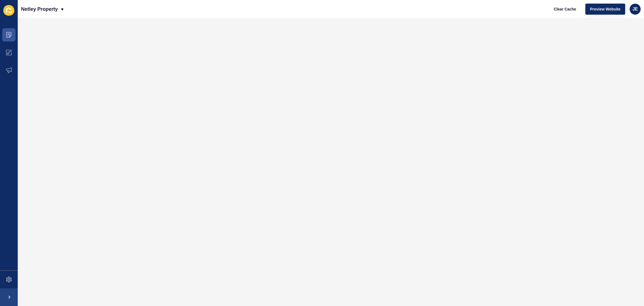 Image resolution: width=644 pixels, height=306 pixels. I want to click on button: Clear Cache, so click(564, 9).